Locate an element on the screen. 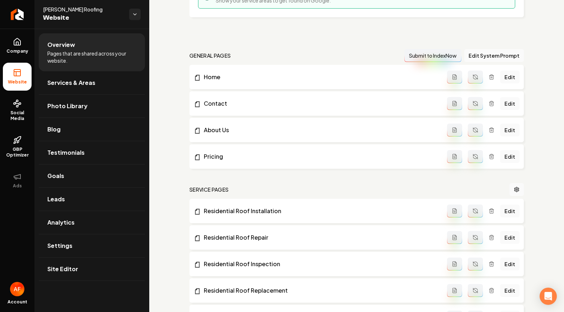 The width and height of the screenshot is (564, 312). img: Rebolt Logo is located at coordinates (17, 14).